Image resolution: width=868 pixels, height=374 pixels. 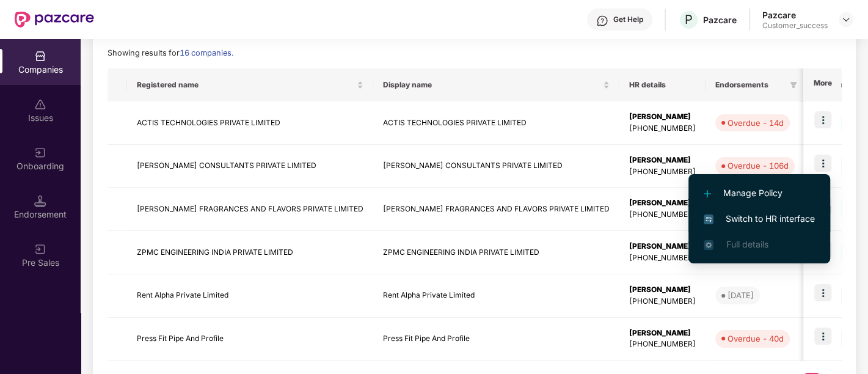 I want to click on span: P, so click(x=689, y=19).